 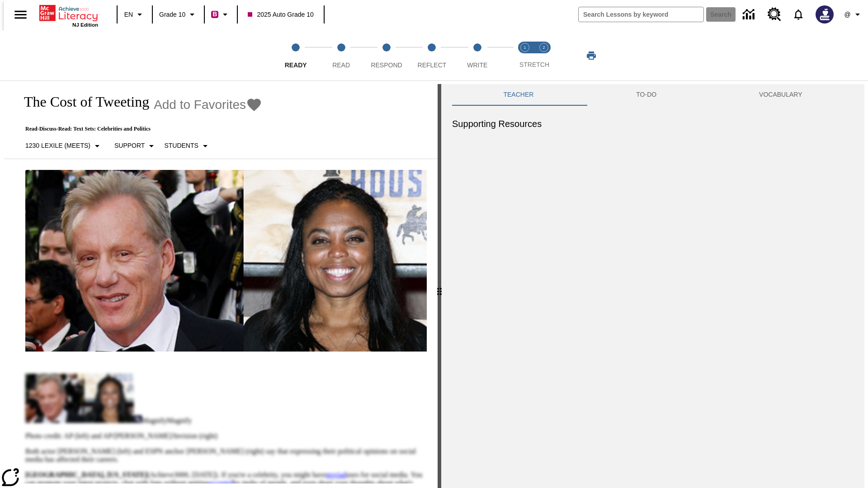 What do you see at coordinates (825, 14) in the screenshot?
I see `button: Select a new avatar` at bounding box center [825, 14].